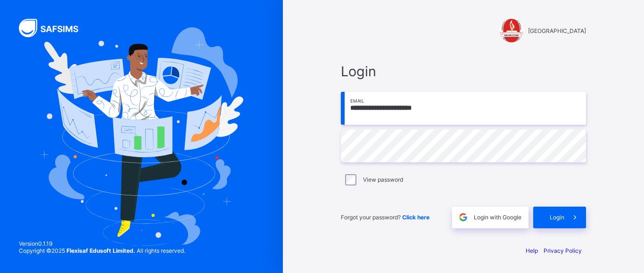 This screenshot has width=644, height=273. What do you see at coordinates (385, 217) in the screenshot?
I see `span: Forgot your password?` at bounding box center [385, 217].